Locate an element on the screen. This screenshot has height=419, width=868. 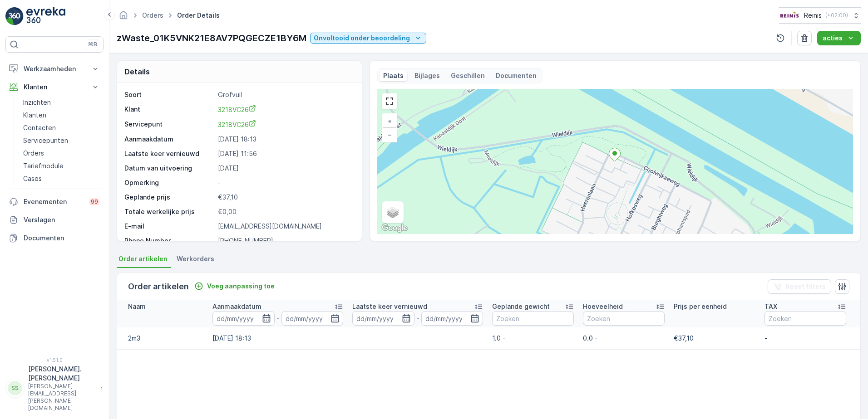
a: Uitzoomen is located at coordinates (389, 135).